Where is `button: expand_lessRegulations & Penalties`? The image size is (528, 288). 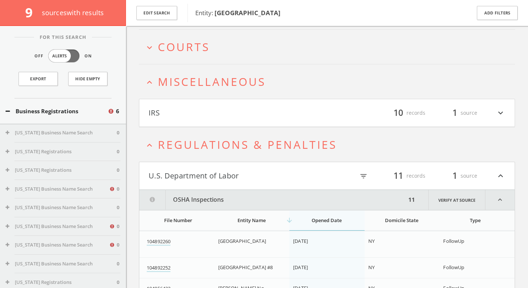
button: expand_lessRegulations & Penalties is located at coordinates (330, 144).